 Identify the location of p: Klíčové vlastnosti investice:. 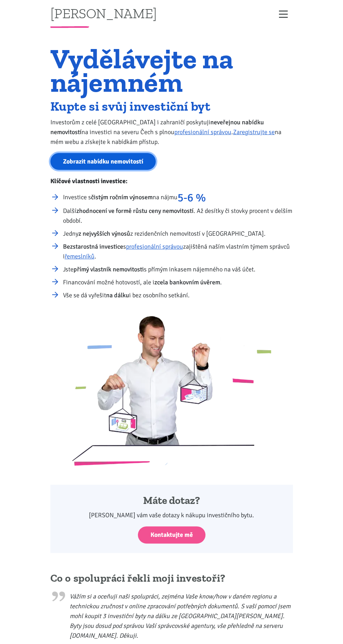
(172, 181).